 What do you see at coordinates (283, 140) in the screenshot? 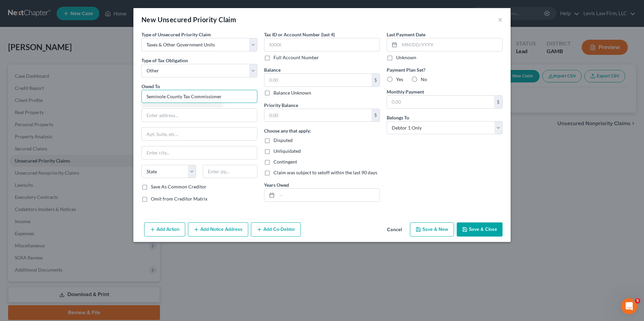
I see `span: Disputed` at bounding box center [283, 140].